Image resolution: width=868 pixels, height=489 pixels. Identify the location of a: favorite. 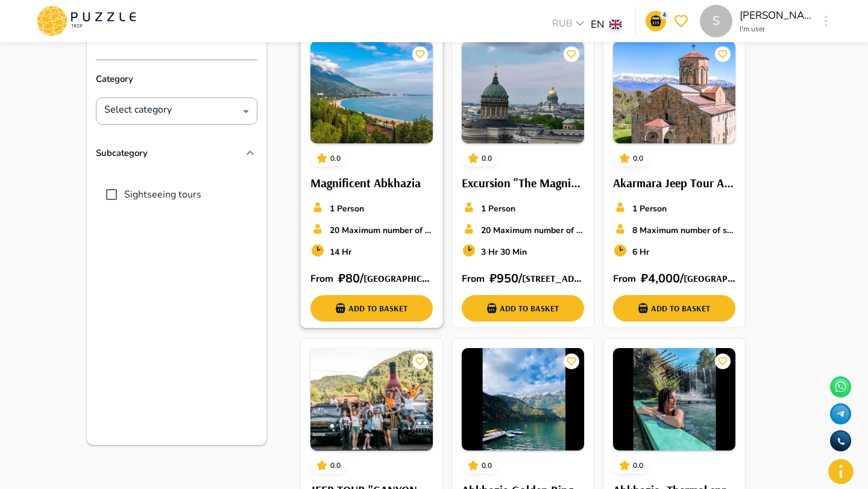
(681, 21).